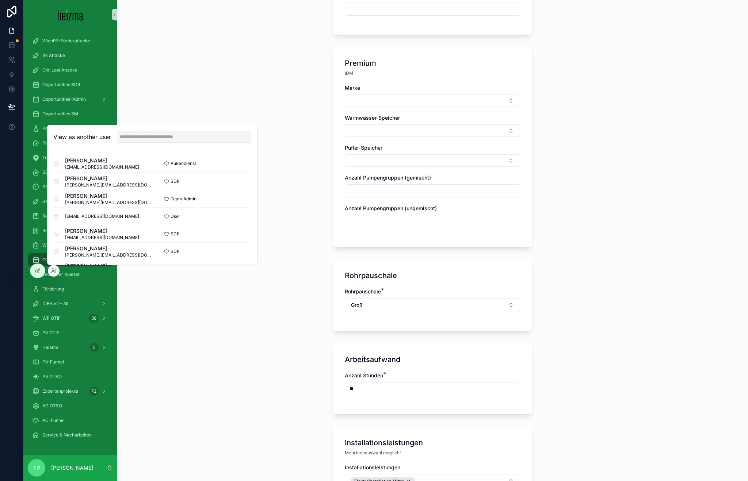 This screenshot has height=481, width=748. I want to click on span: Opportunities SDR, so click(61, 85).